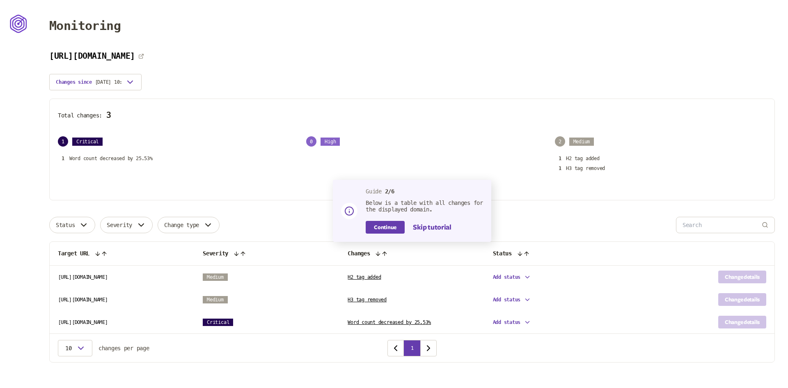  I want to click on button: Continue, so click(385, 227).